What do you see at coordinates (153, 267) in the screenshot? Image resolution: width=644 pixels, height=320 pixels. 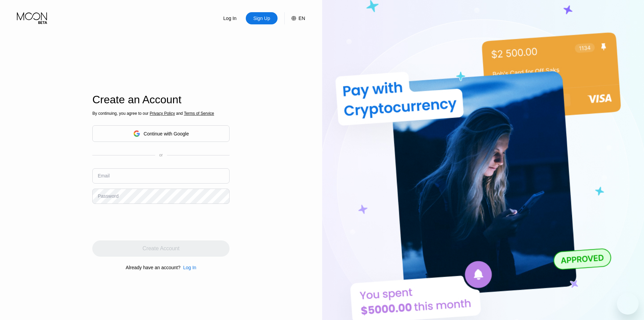 I see `div: Already have an account?` at bounding box center [153, 267].